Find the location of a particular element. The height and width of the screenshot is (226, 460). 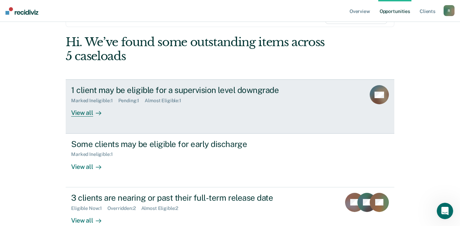

a: Some clients may be eligible for early dischargeMarked Ineligible:1View all is located at coordinates (230, 160).